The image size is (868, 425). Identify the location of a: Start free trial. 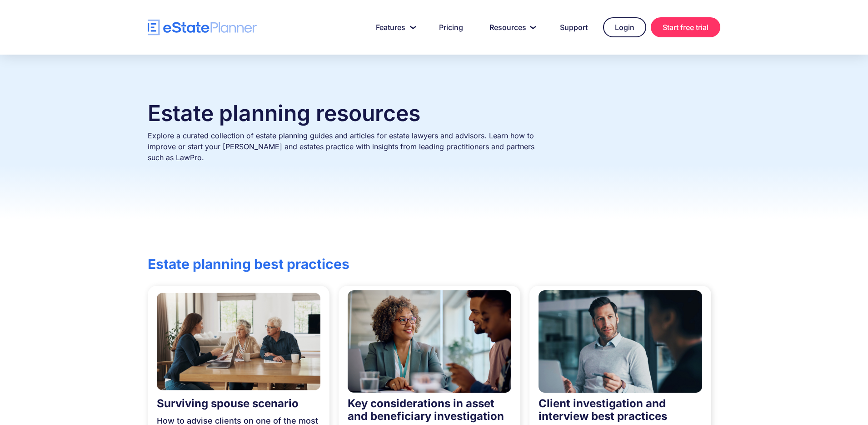
(686, 27).